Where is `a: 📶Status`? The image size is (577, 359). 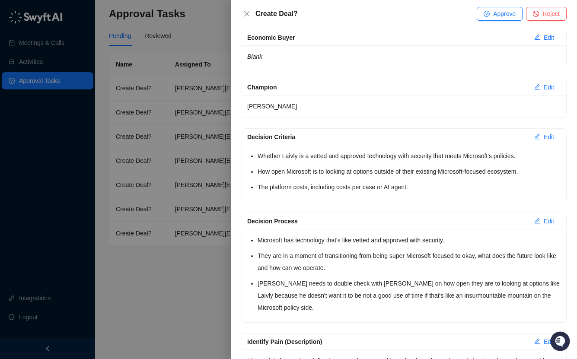
a: 📶Status is located at coordinates (53, 125).